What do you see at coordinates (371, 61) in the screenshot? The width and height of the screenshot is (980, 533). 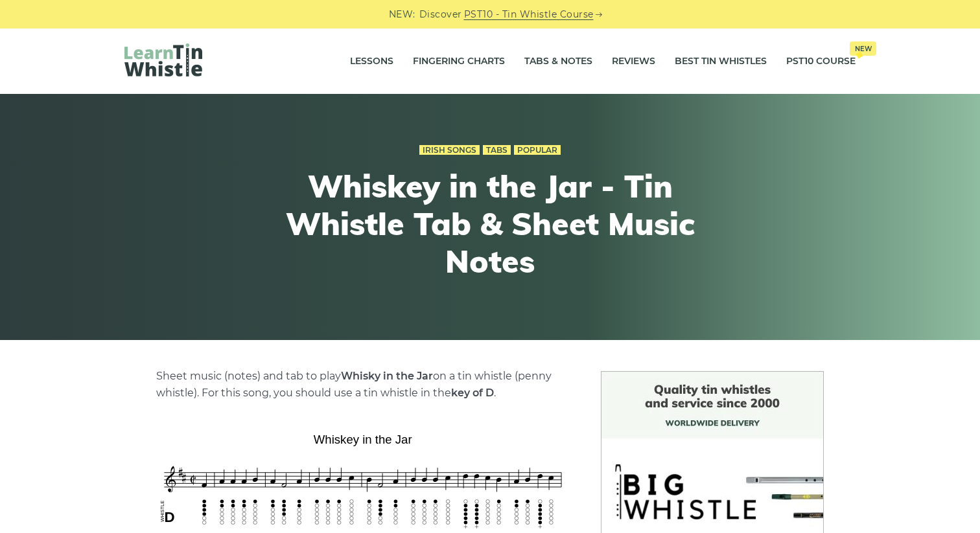 I see `a: Lessons` at bounding box center [371, 61].